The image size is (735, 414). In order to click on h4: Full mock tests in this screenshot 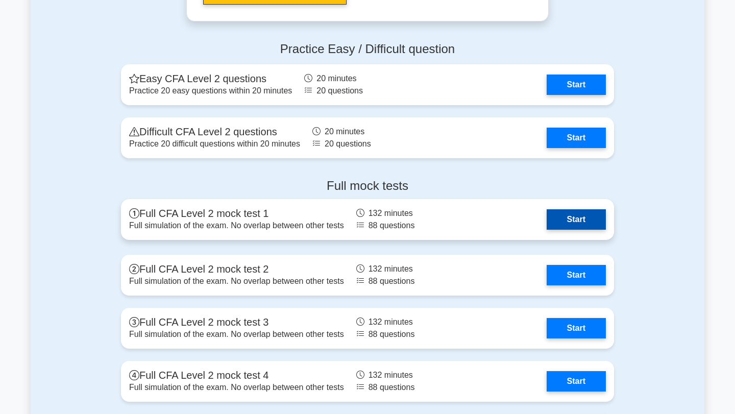, I will do `click(367, 186)`.